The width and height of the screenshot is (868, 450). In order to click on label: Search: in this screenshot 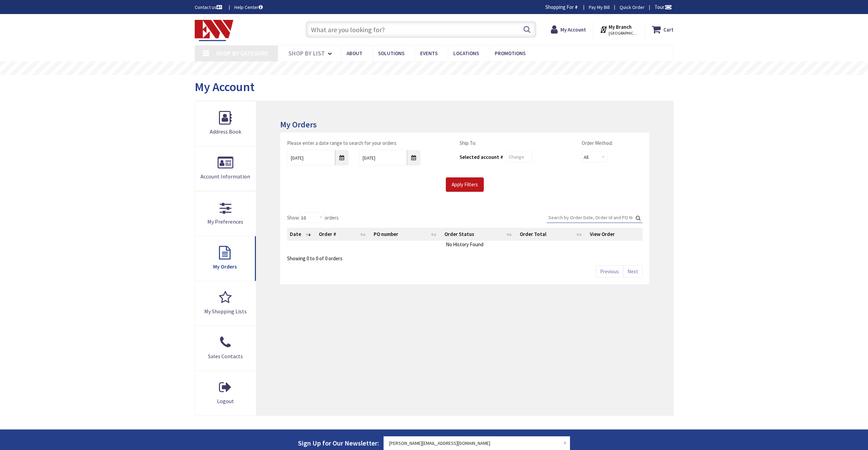, I will do `click(595, 218)`.